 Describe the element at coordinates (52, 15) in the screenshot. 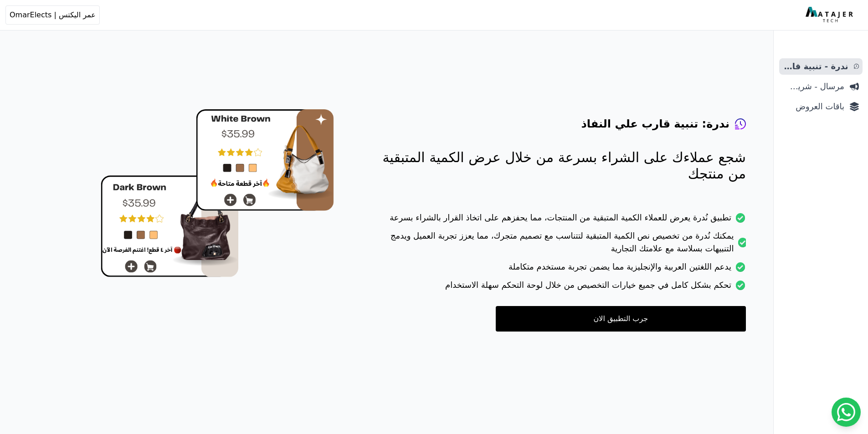

I see `button: عمر اليكتس | OmarElects` at that location.